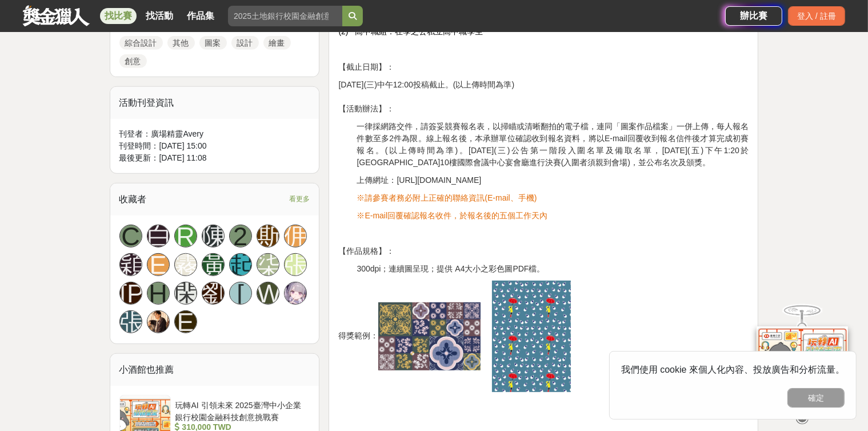  What do you see at coordinates (158, 236) in the screenshot?
I see `div: 白` at bounding box center [158, 236].